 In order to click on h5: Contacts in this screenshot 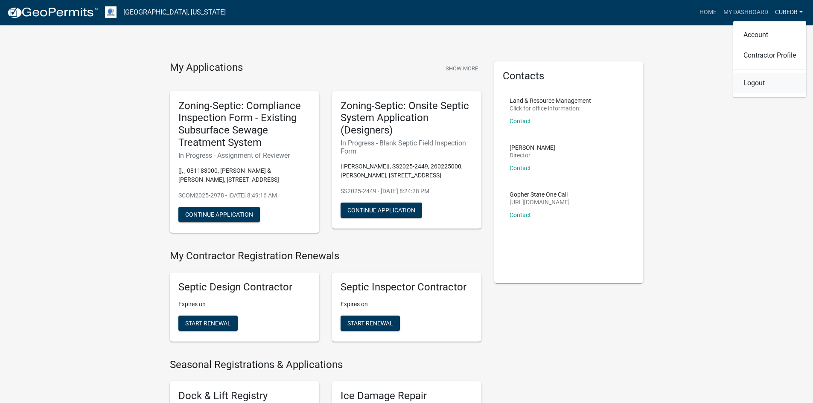, I will do `click(569, 76)`.